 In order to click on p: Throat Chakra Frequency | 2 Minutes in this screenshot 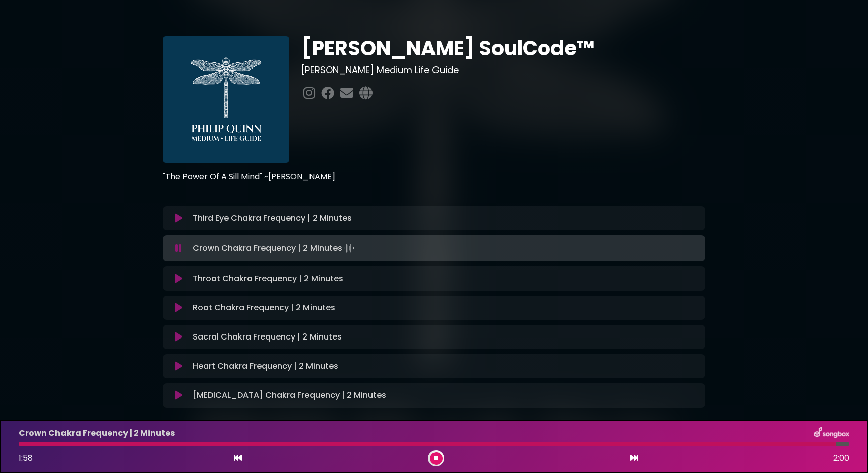, I will do `click(268, 279)`.